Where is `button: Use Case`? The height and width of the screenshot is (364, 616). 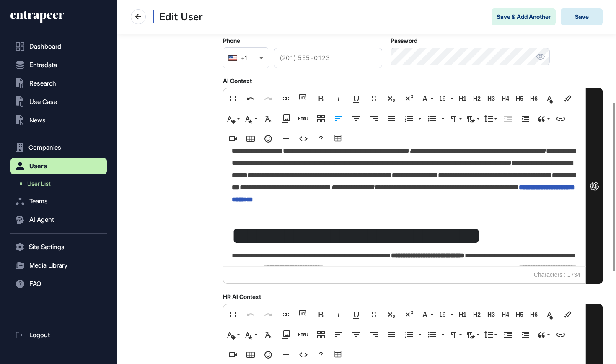 button: Use Case is located at coordinates (59, 102).